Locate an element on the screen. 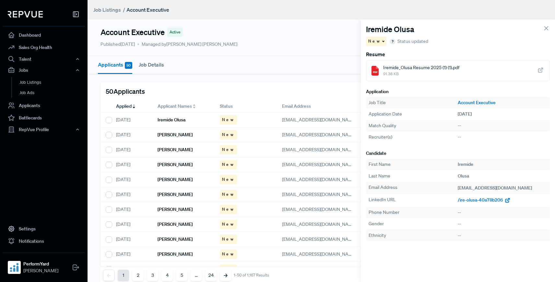 The image size is (555, 282). strong: PerformYard is located at coordinates (41, 264).